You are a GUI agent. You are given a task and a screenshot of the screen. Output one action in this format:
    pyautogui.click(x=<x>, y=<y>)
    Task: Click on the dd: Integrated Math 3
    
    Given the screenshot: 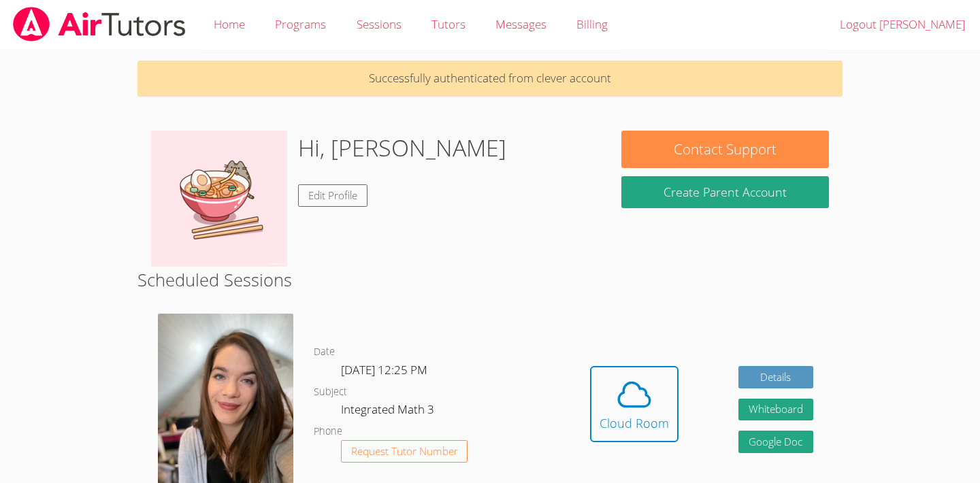 What is the action you would take?
    pyautogui.click(x=388, y=412)
    